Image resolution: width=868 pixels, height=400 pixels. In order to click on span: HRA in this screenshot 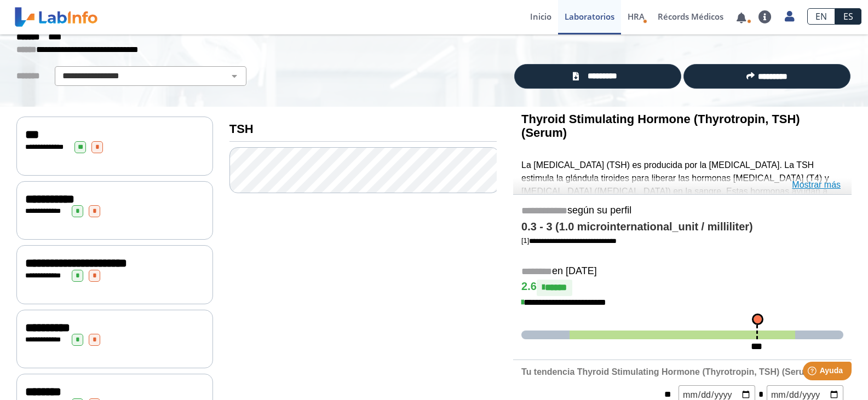, I will do `click(636, 16)`.